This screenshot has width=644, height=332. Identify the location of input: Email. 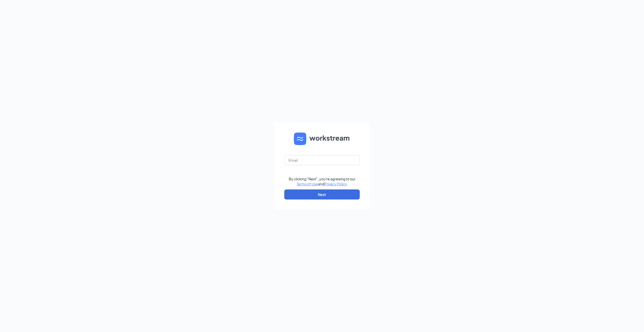
(322, 160).